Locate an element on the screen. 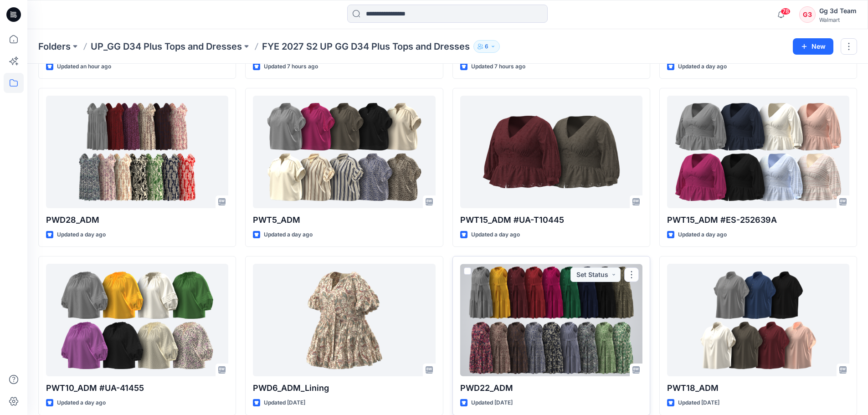  p: PWD22_ADM is located at coordinates (551, 388).